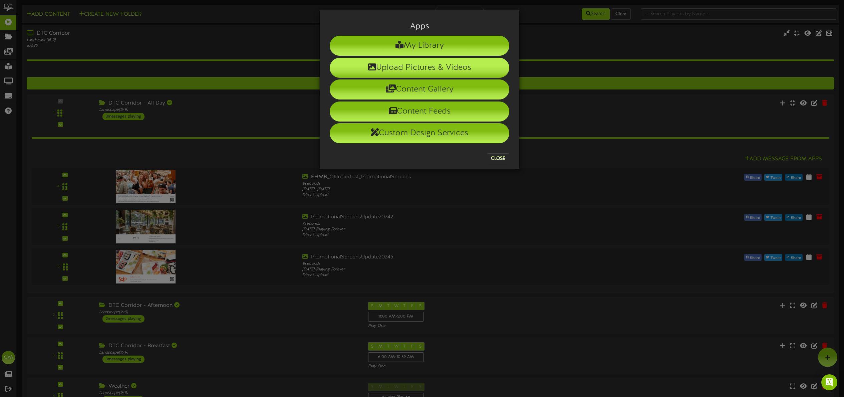  I want to click on h3: Apps, so click(420, 26).